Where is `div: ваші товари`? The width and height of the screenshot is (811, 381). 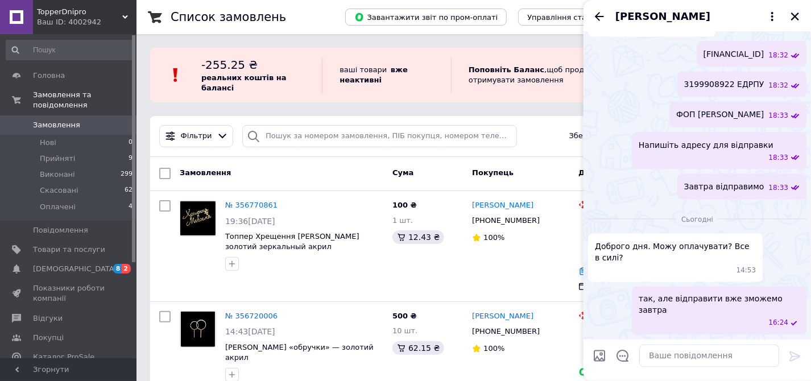
div: ваші товари is located at coordinates (386, 75).